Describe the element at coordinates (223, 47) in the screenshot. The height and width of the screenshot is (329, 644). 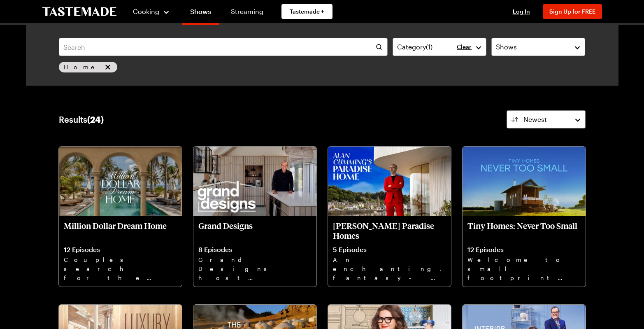
I see `input: Search` at that location.